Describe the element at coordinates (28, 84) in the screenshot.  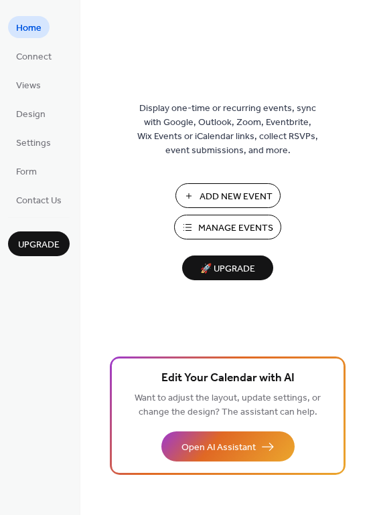
I see `a: Views` at that location.